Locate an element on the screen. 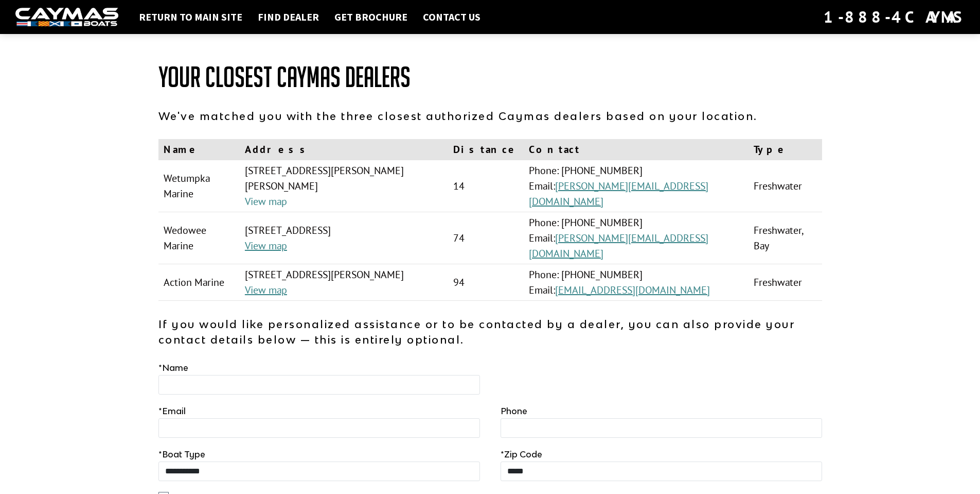 The height and width of the screenshot is (494, 980). th: Address is located at coordinates (344, 149).